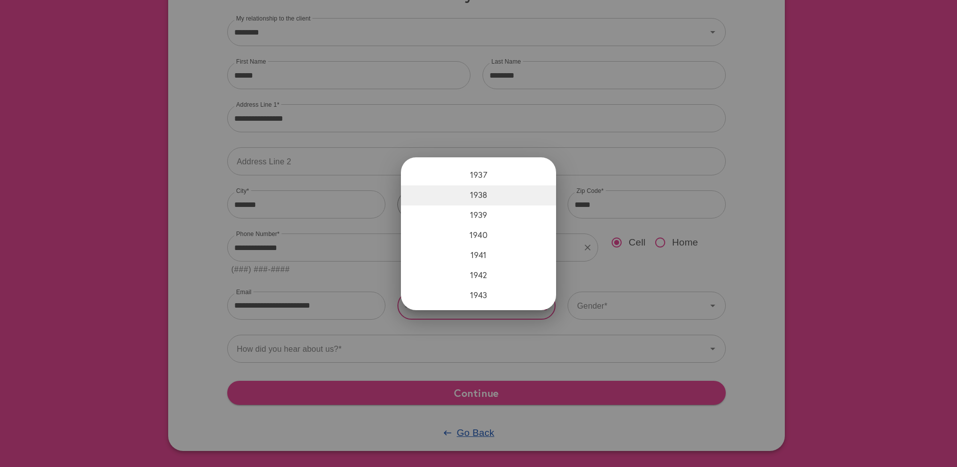 This screenshot has height=467, width=957. I want to click on h6: 1939, so click(479, 214).